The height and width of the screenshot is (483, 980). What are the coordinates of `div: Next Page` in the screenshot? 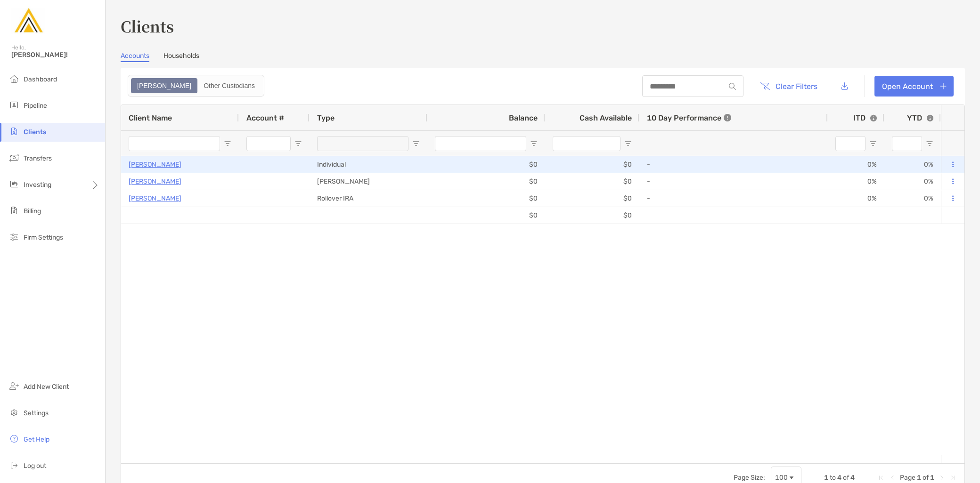 It's located at (942, 478).